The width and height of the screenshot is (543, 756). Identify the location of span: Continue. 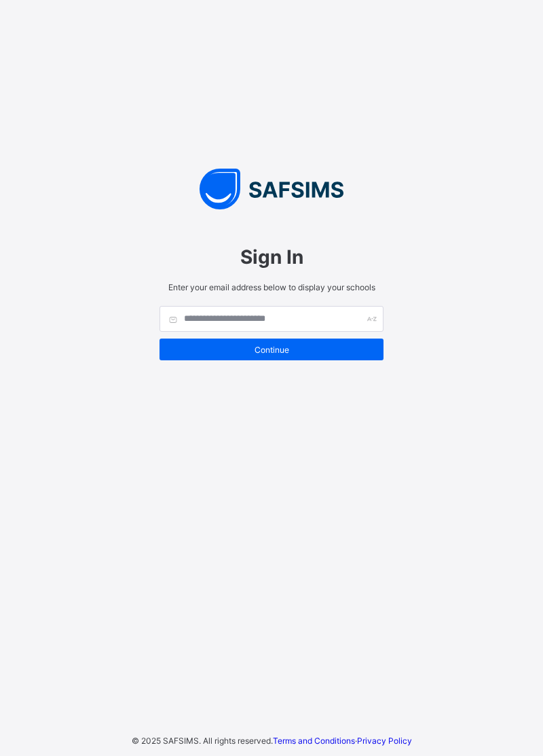
(272, 350).